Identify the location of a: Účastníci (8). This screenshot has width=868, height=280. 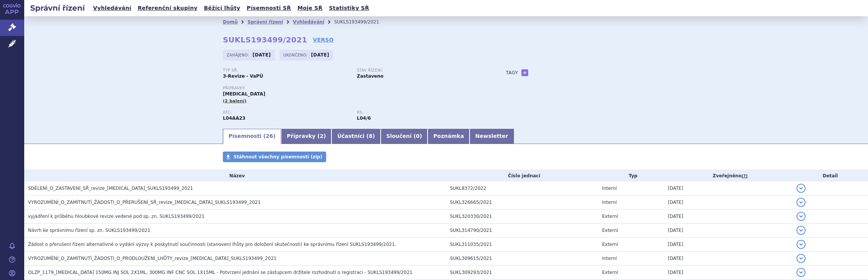
(356, 137).